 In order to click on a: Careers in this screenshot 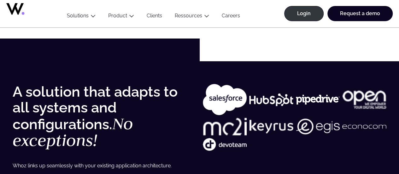, I will do `click(231, 17)`.